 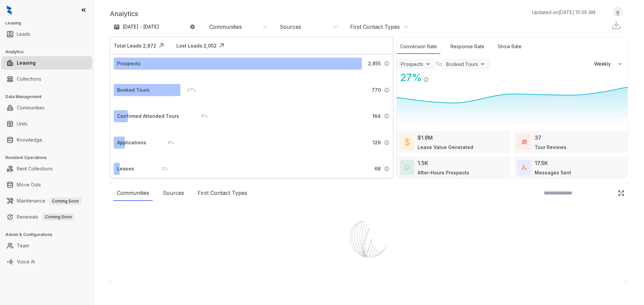 I want to click on div: 2 %, so click(x=161, y=169).